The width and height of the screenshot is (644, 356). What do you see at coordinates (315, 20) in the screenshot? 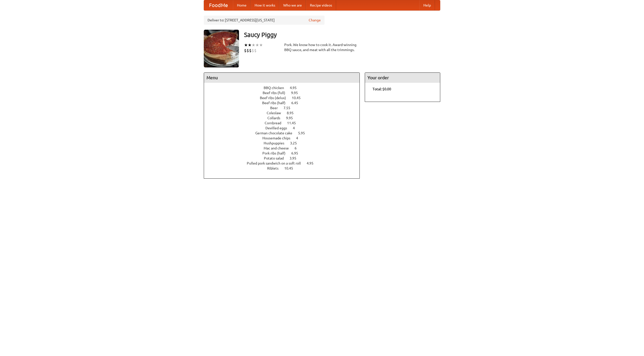
I see `a: Change` at bounding box center [315, 20].